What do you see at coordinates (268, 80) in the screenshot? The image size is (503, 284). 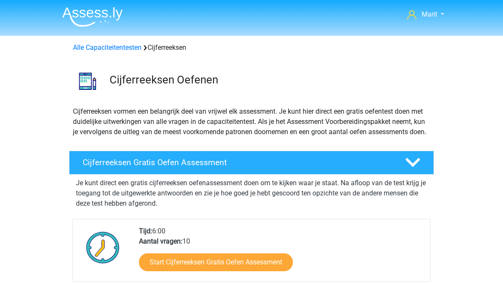 I see `h3: Cijferreeksen Oefenen` at bounding box center [268, 80].